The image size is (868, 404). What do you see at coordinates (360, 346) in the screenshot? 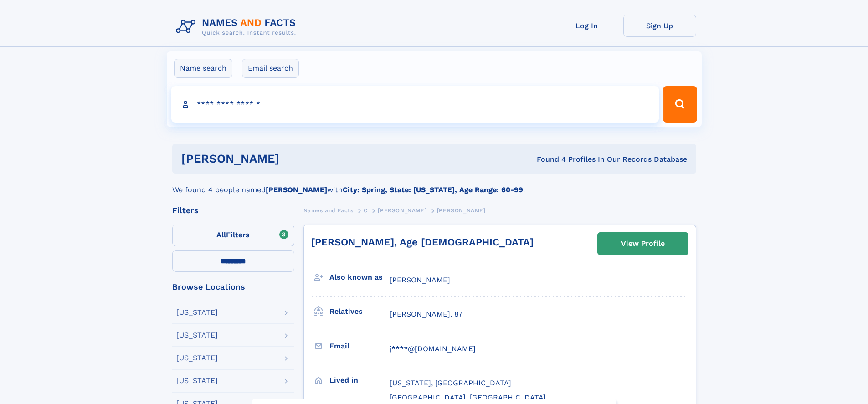
I see `h3: Email` at bounding box center [360, 346].